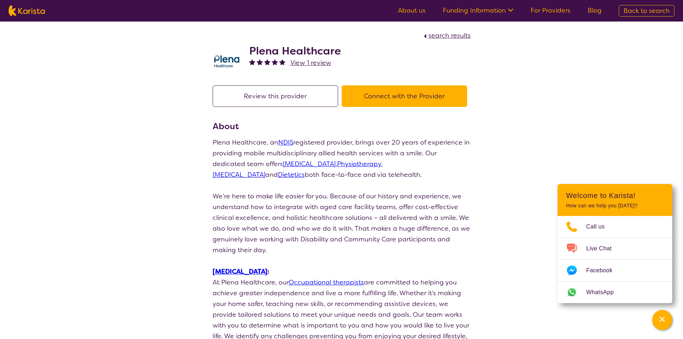 This screenshot has width=683, height=339. What do you see at coordinates (615, 243) in the screenshot?
I see `div: Channel Menu` at bounding box center [615, 243].